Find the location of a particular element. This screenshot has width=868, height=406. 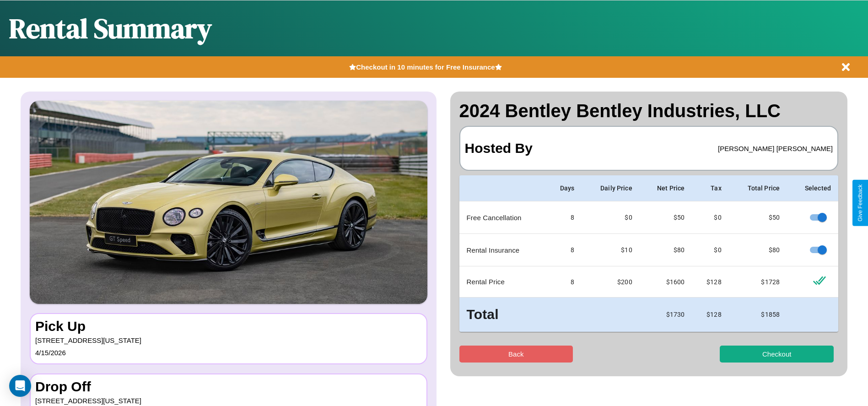

th: Days is located at coordinates (564, 188).